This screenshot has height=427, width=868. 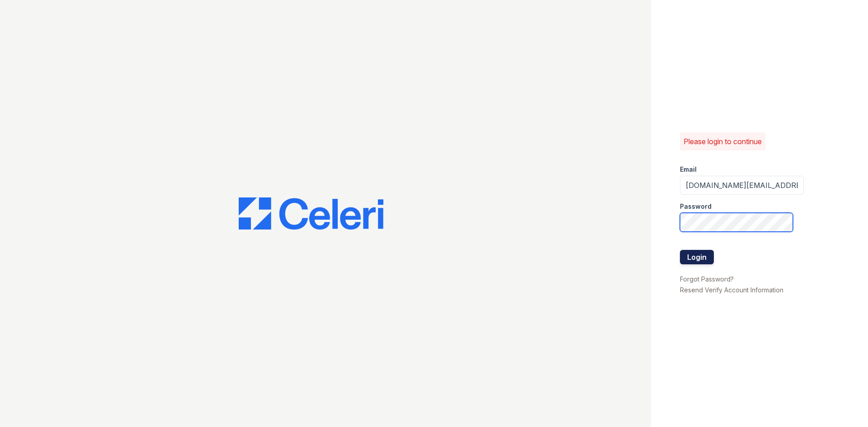 What do you see at coordinates (688, 169) in the screenshot?
I see `label: Email` at bounding box center [688, 169].